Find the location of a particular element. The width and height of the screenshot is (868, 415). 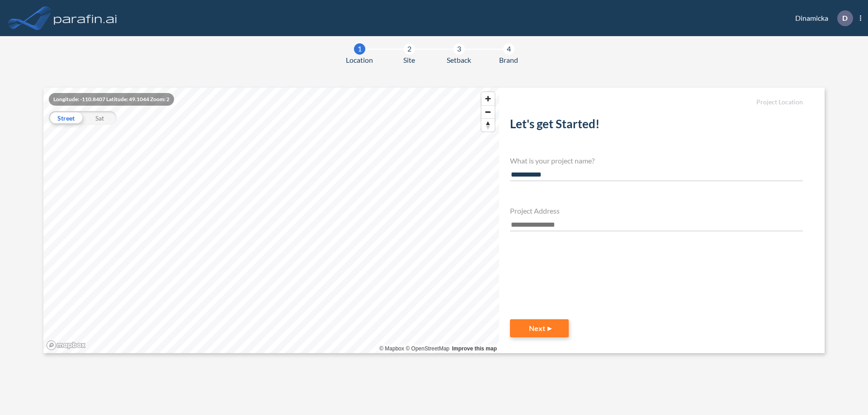

a: Mapbox homepage is located at coordinates (66, 345).